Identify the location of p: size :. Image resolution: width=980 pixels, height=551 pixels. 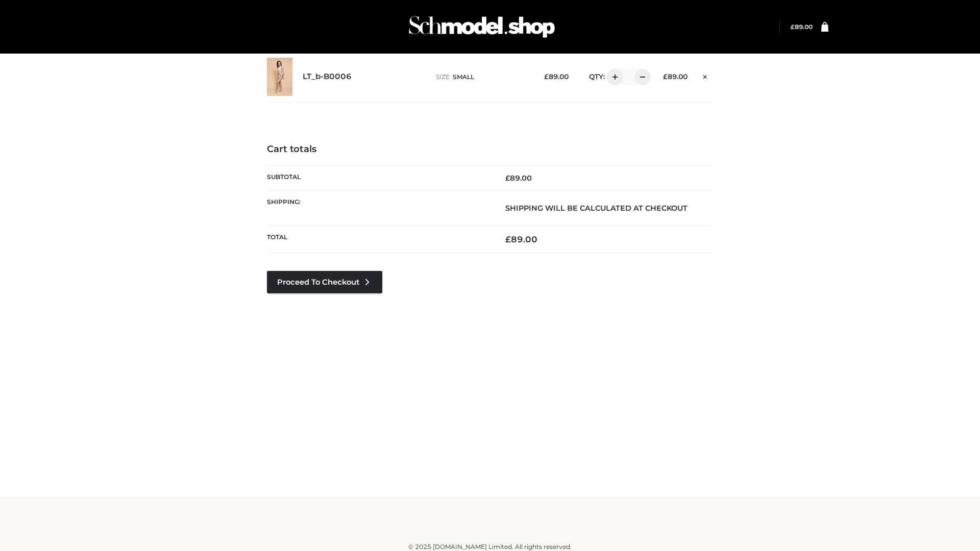
(482, 77).